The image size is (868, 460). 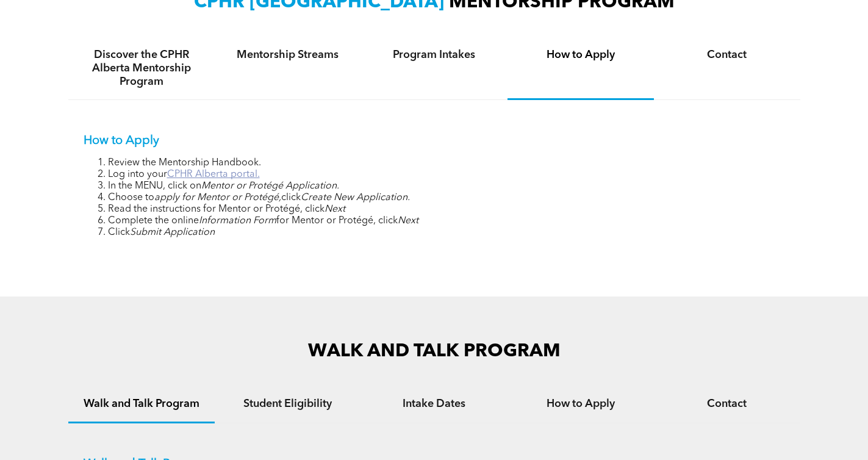 I want to click on h4: Mentorship Streams, so click(x=288, y=55).